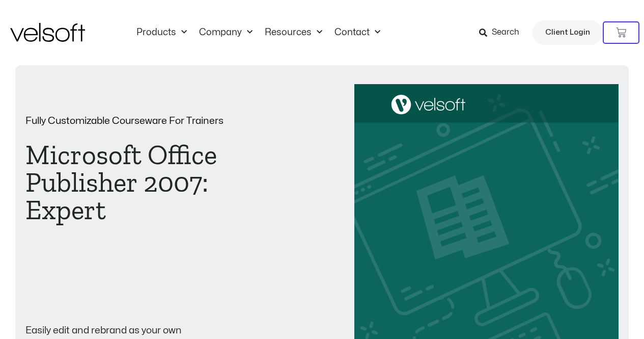  I want to click on a: ResourcesMenu Toggle, so click(293, 33).